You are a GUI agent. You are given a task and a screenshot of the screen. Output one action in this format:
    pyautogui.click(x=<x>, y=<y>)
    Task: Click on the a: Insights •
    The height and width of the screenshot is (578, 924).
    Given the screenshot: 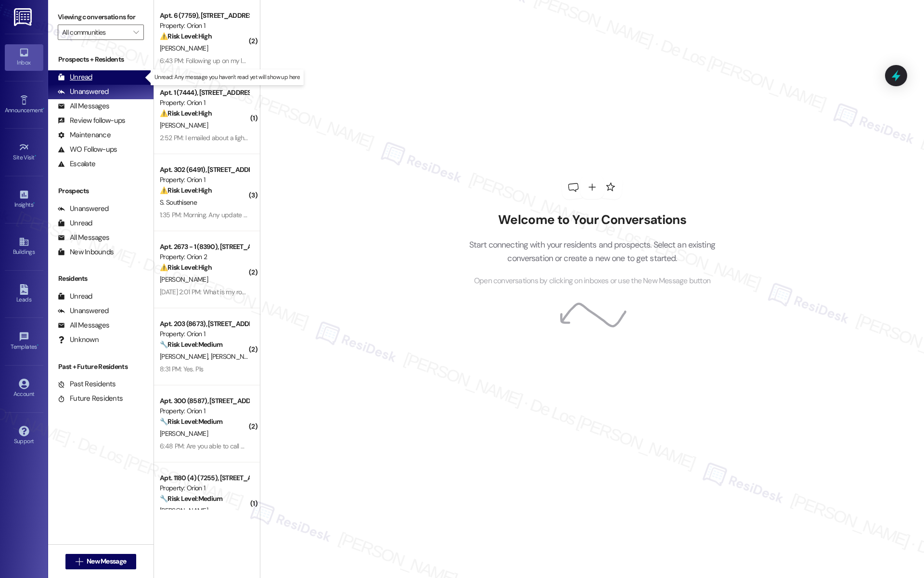 What is the action you would take?
    pyautogui.click(x=24, y=199)
    